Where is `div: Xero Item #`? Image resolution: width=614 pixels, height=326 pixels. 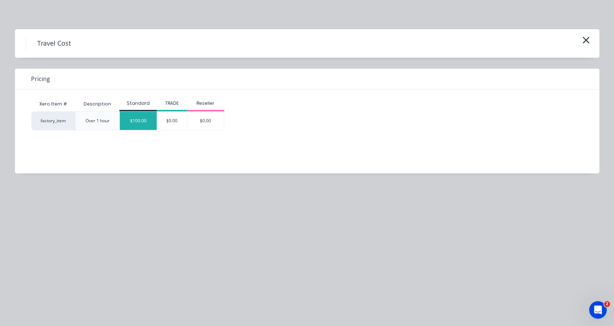
div: Xero Item # is located at coordinates (53, 104).